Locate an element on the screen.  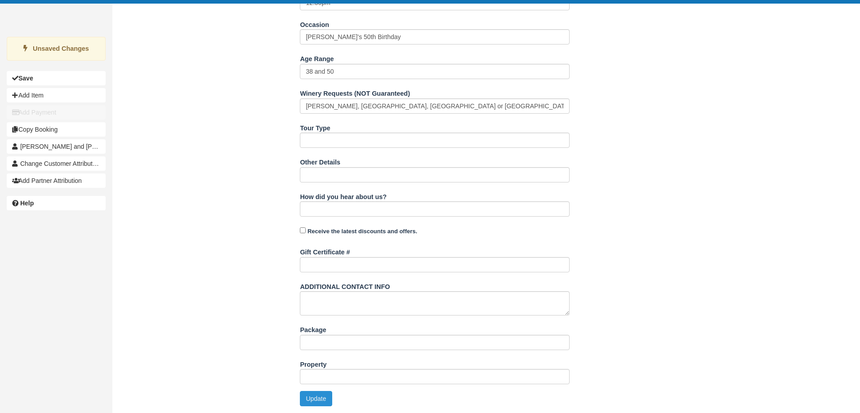
label: Tour Type is located at coordinates (315, 127).